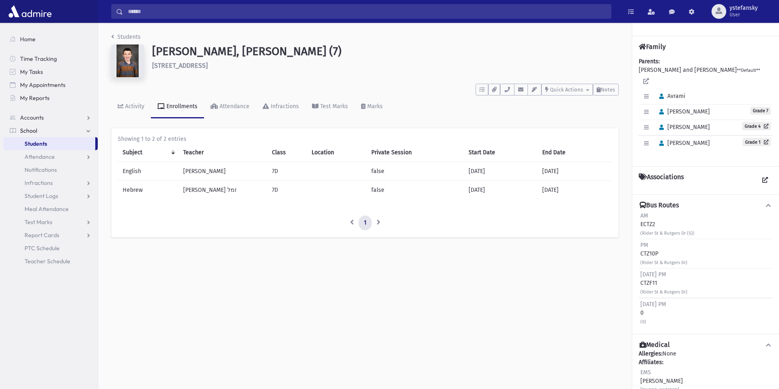  I want to click on span: EMS, so click(645, 373).